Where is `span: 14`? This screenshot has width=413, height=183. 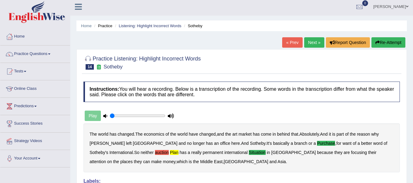
span: 14 is located at coordinates (90, 67).